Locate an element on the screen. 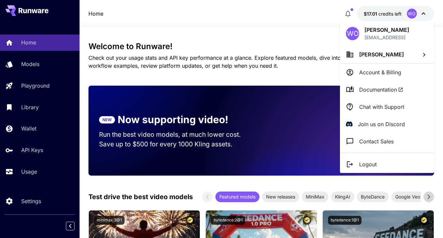 This screenshot has height=238, width=443. span: Documentation is located at coordinates (381, 90).